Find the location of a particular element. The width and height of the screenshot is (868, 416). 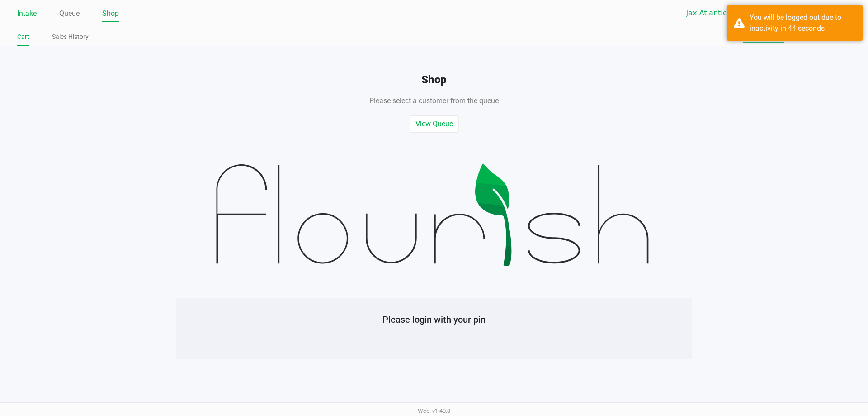

span: Web: v1.40.0 is located at coordinates (434, 410).